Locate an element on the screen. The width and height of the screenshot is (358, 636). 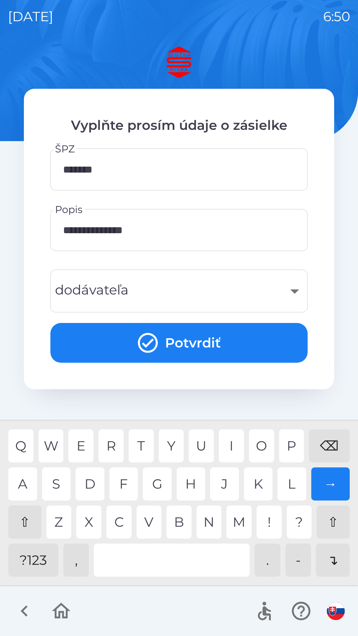
label: Popis is located at coordinates (69, 209).